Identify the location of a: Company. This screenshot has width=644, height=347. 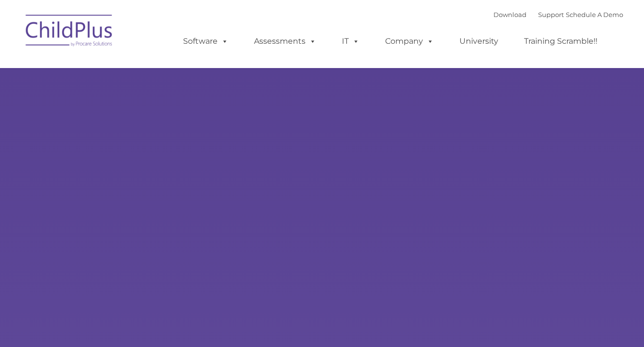
(409, 41).